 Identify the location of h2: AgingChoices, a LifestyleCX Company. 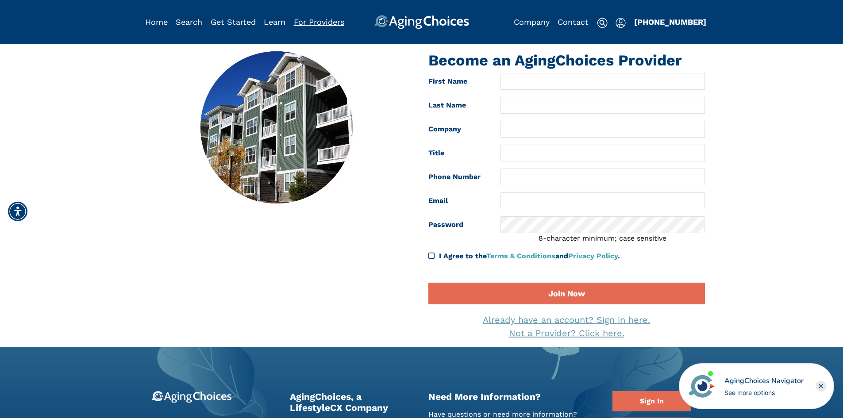
(352, 402).